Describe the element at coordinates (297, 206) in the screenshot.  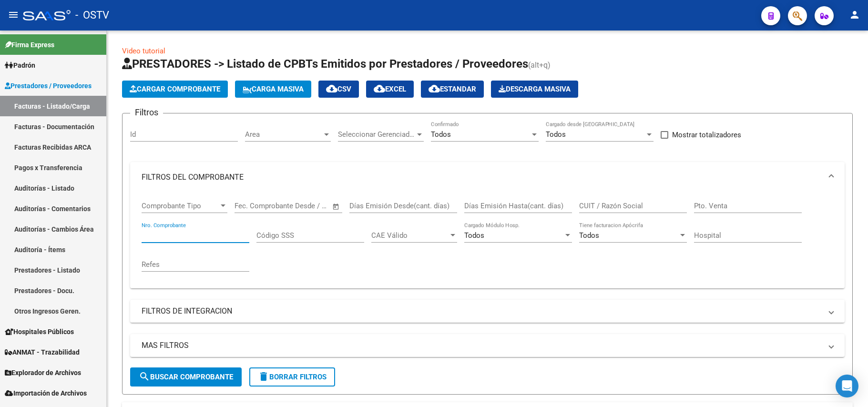
I see `input: End date` at that location.